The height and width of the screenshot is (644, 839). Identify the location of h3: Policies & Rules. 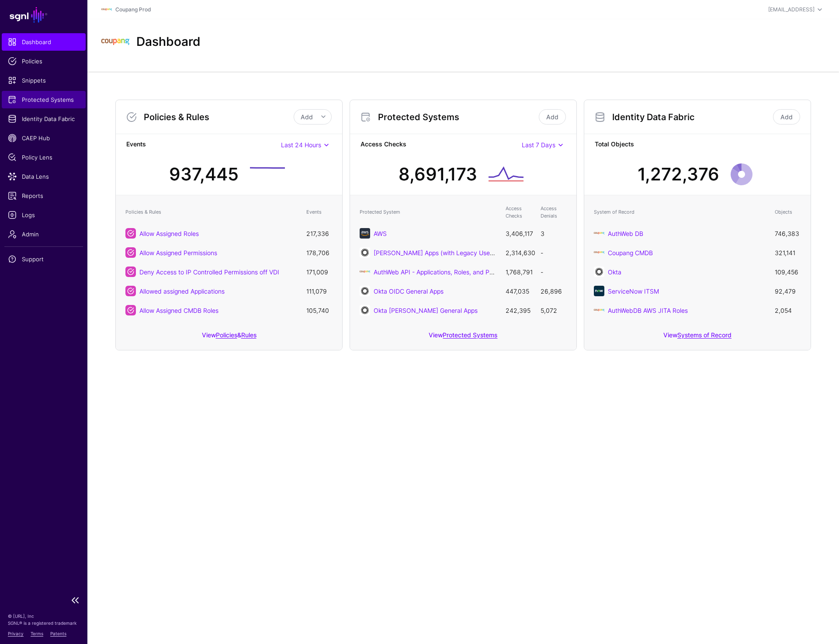
(218, 117).